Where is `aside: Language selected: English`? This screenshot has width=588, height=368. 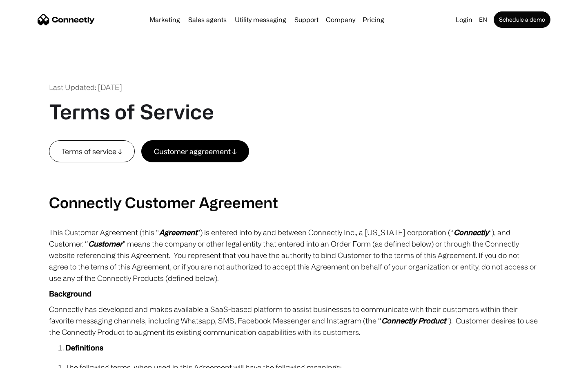
aside: Language selected: English is located at coordinates (29, 359).